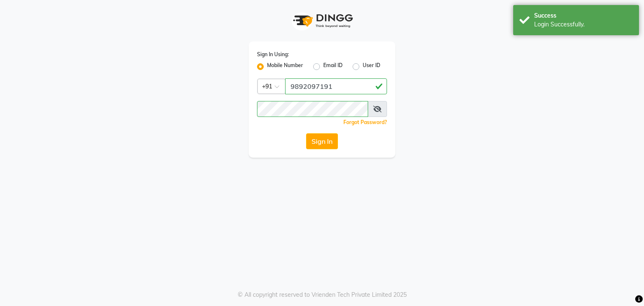  What do you see at coordinates (322, 20) in the screenshot?
I see `img: logo1.svg` at bounding box center [322, 20].